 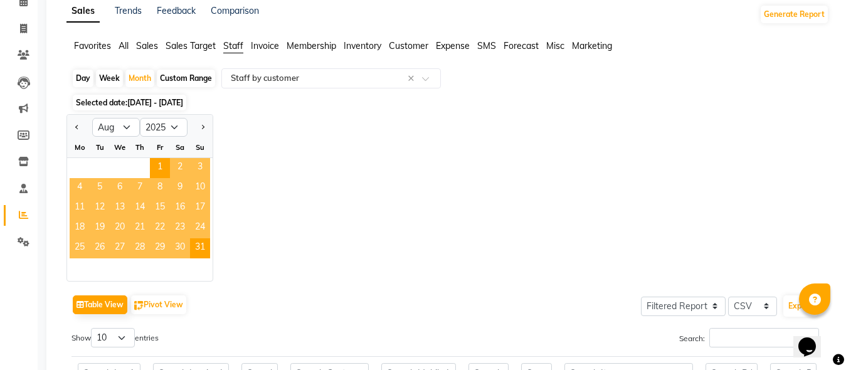 I want to click on a: Comparison, so click(x=235, y=11).